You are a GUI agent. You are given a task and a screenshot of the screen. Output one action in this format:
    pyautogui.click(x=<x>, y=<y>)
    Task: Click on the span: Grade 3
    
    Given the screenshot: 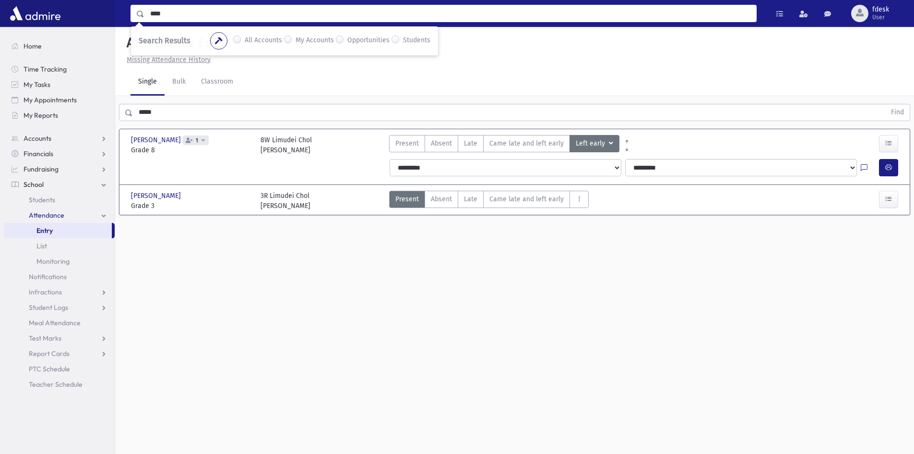 What is the action you would take?
    pyautogui.click(x=191, y=205)
    